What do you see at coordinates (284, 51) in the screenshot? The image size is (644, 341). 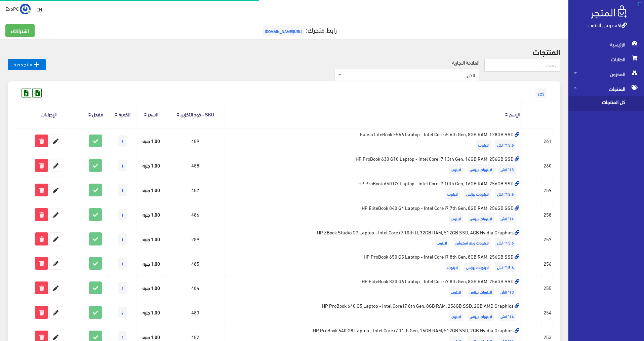 I see `h2: المنتجات` at bounding box center [284, 51].